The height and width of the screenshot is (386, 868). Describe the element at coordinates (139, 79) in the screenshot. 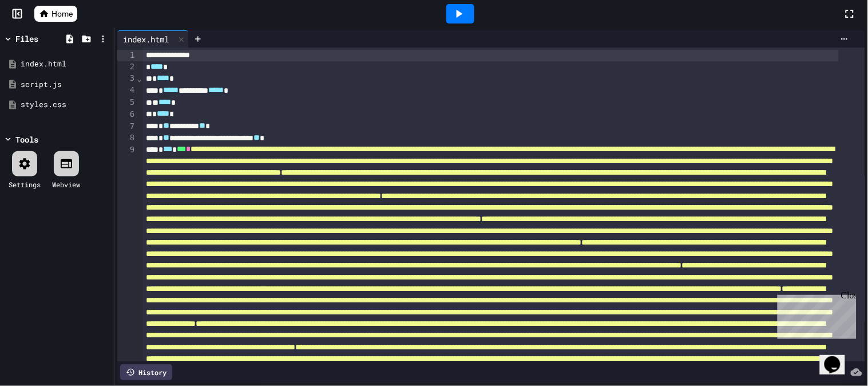

I see `span: Fold line` at that location.